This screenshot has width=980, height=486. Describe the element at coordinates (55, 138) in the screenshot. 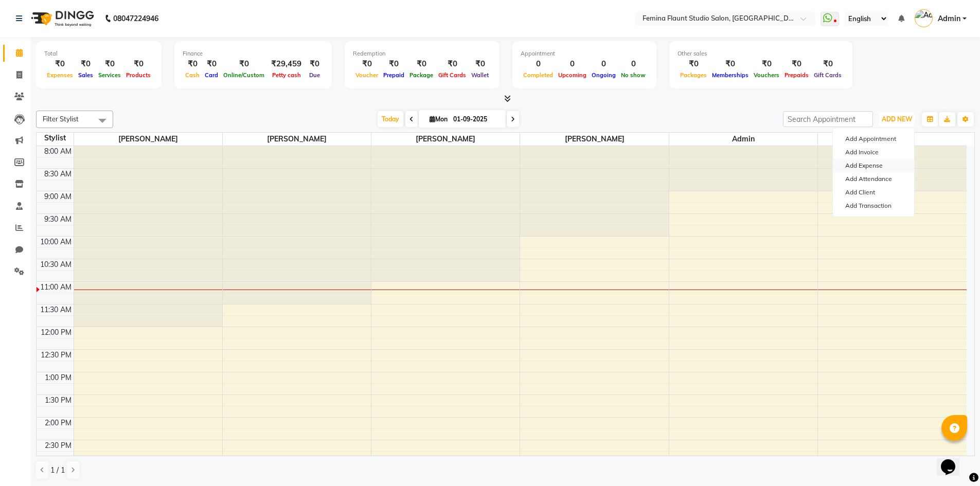

I see `div: Stylist` at that location.